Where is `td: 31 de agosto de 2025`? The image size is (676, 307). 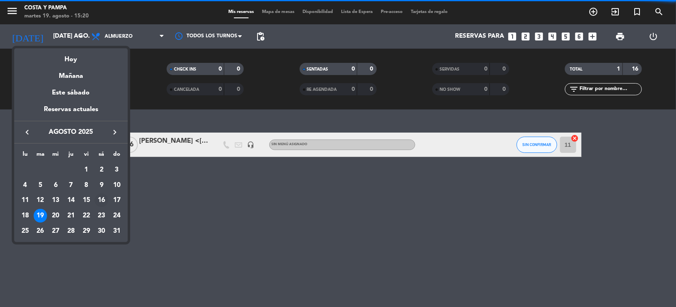 td: 31 de agosto de 2025 is located at coordinates (117, 231).